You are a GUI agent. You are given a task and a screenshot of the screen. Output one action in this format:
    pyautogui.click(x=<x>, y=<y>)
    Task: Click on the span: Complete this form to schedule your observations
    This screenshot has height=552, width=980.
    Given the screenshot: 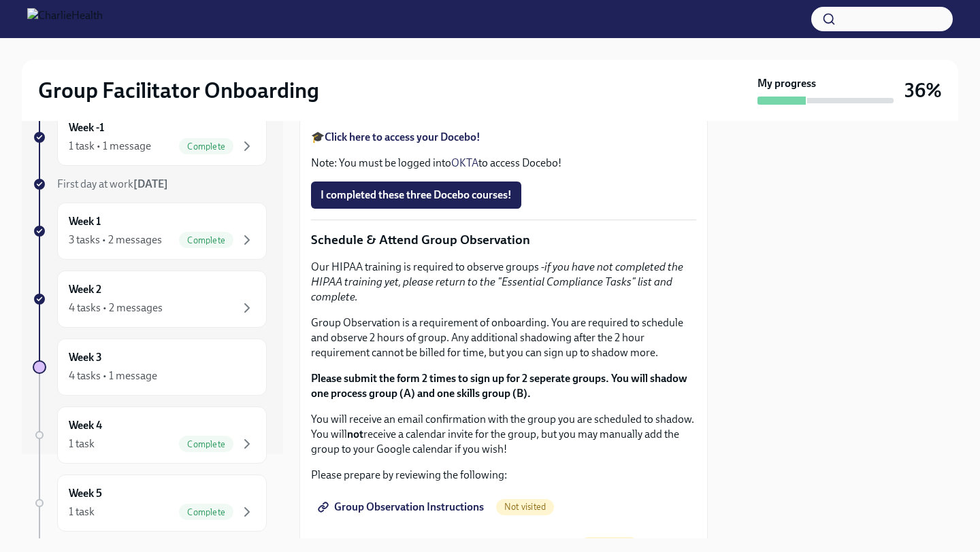 What is the action you would take?
    pyautogui.click(x=445, y=545)
    